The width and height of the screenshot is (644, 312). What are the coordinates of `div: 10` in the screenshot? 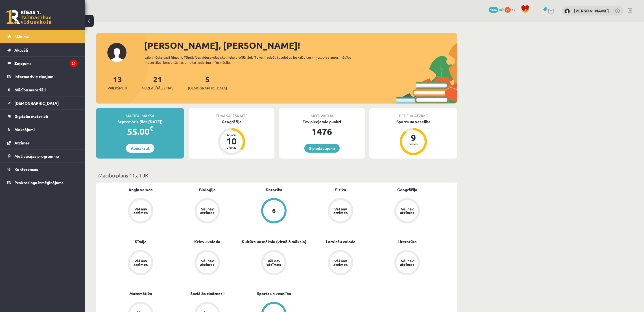 It's located at (232, 141).